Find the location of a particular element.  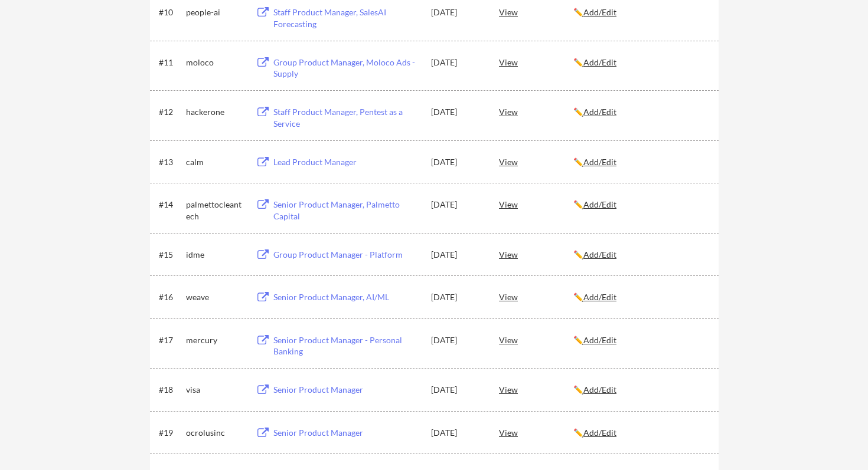

div: Group Product Manager, Moloco Ads - Supply is located at coordinates (346, 68).